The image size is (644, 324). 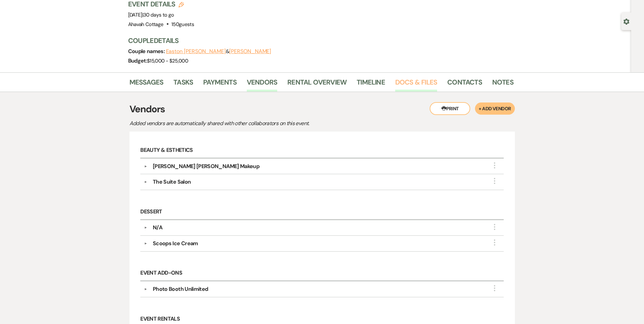 I want to click on a: Rental Overview, so click(x=317, y=84).